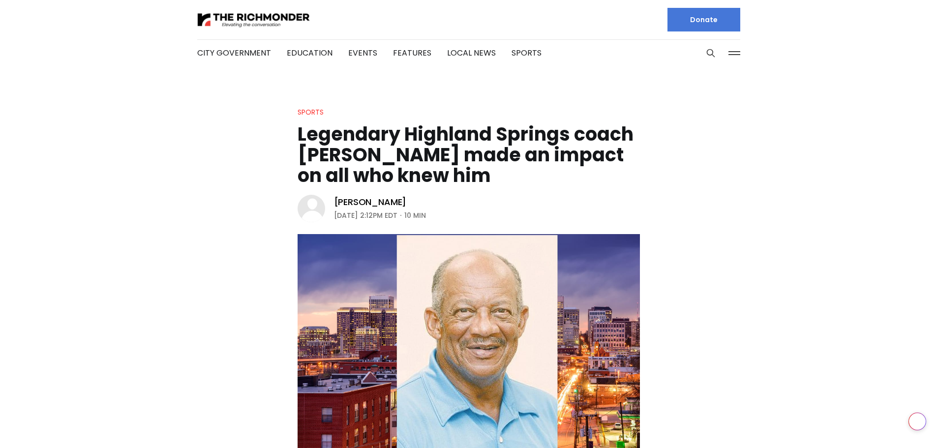 The height and width of the screenshot is (448, 937). Describe the element at coordinates (704, 20) in the screenshot. I see `a: Donate` at that location.